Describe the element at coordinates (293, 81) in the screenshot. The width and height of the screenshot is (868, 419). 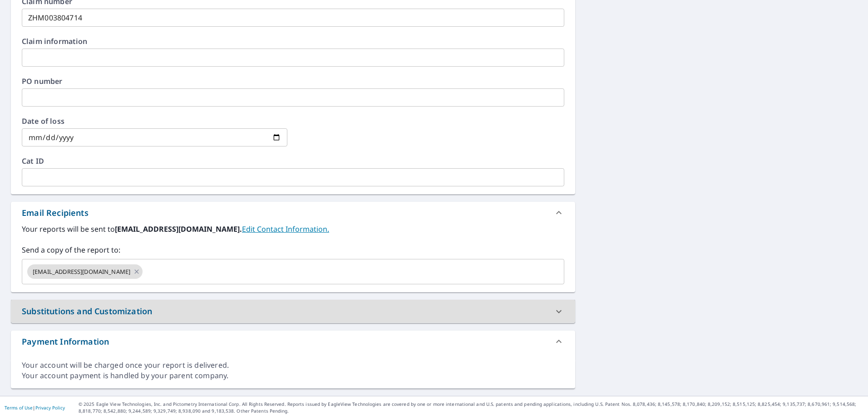
I see `label: PO number` at that location.